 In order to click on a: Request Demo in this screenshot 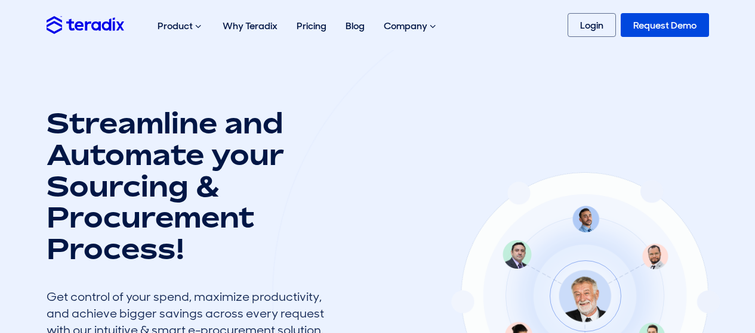, I will do `click(665, 25)`.